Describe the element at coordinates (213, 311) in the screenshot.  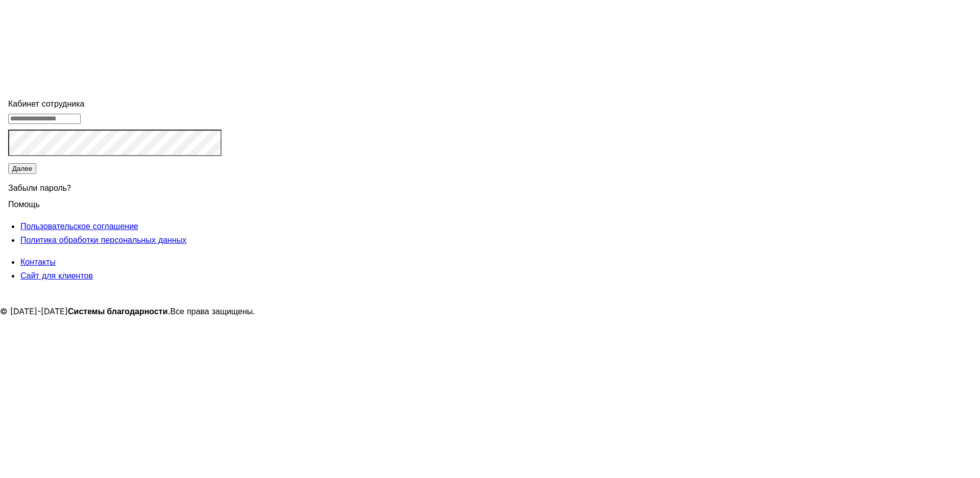
I see `span: Все права защищены.` at that location.